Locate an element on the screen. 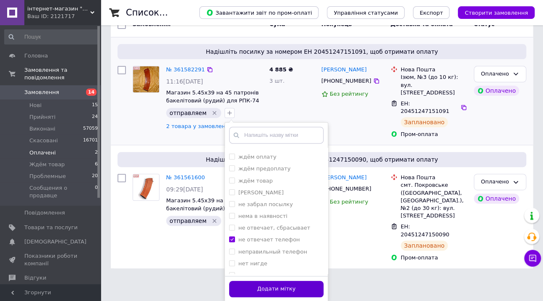 This screenshot has width=543, height=301. button: Чат з покупцем is located at coordinates (532, 258).